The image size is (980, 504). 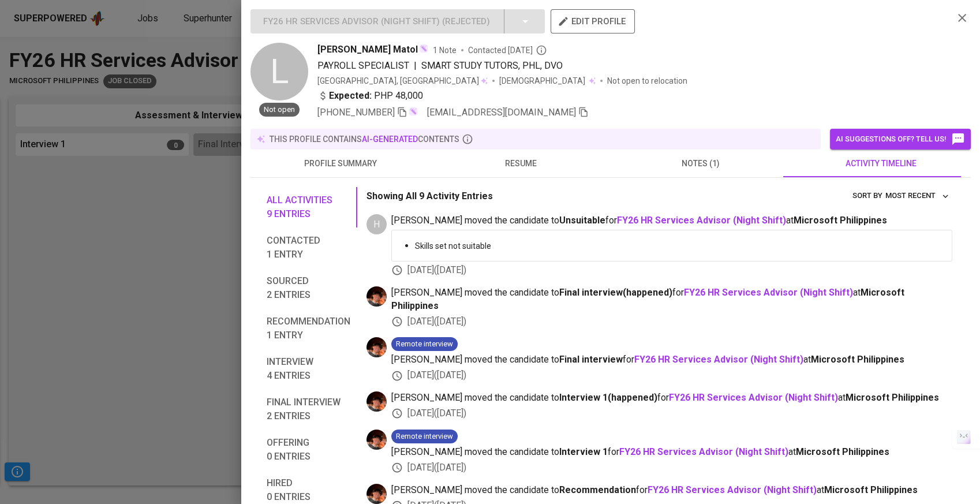 I want to click on span: profile summary, so click(x=341, y=164).